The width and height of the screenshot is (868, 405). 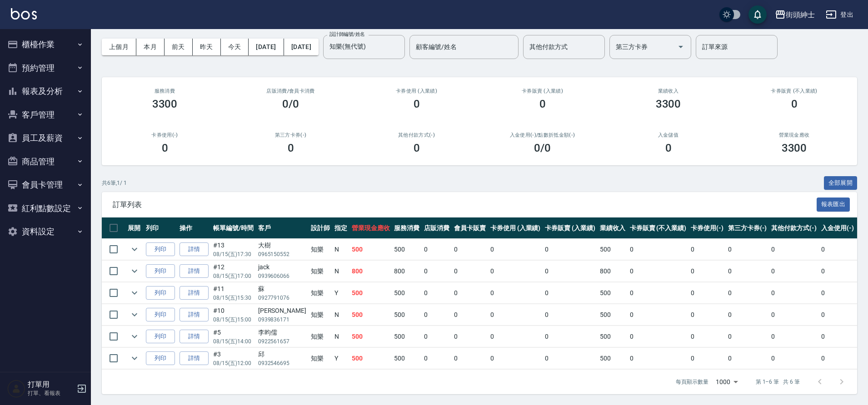 I want to click on button: 本月, so click(x=151, y=47).